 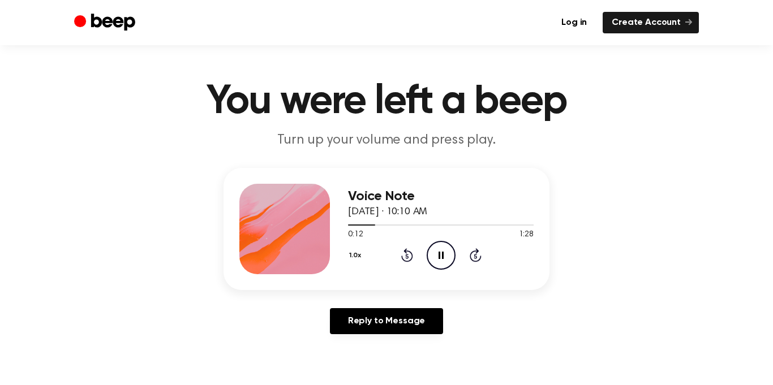 I want to click on h1: You were left a beep, so click(x=387, y=102).